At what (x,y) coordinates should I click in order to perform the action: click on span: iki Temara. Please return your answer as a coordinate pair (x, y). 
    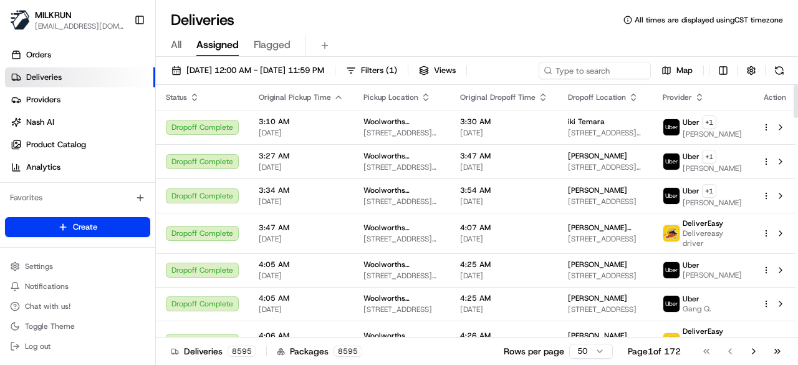
    Looking at the image, I should click on (586, 122).